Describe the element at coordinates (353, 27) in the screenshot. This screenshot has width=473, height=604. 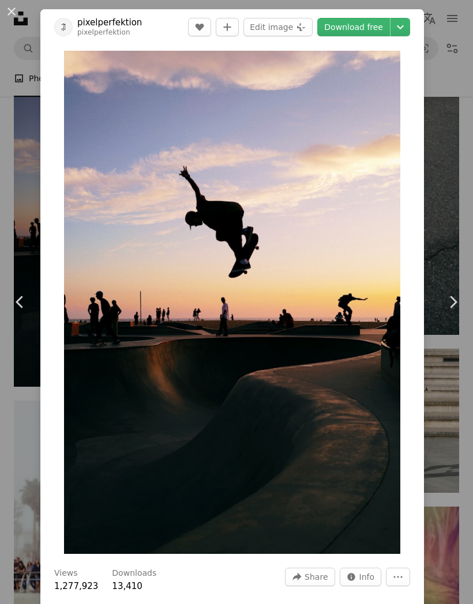
I see `a: Download free` at that location.